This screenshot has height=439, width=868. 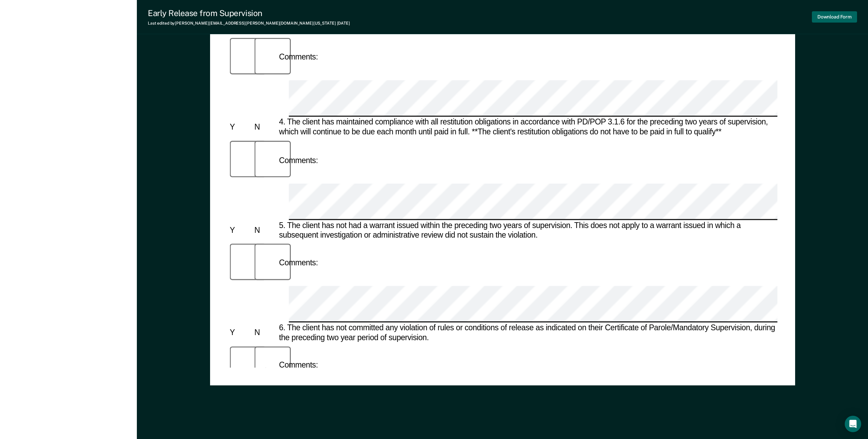 What do you see at coordinates (527, 231) in the screenshot?
I see `div: 5. The client has not had a warrant issued within the preceding two years of supervision. This do...` at bounding box center [527, 231].